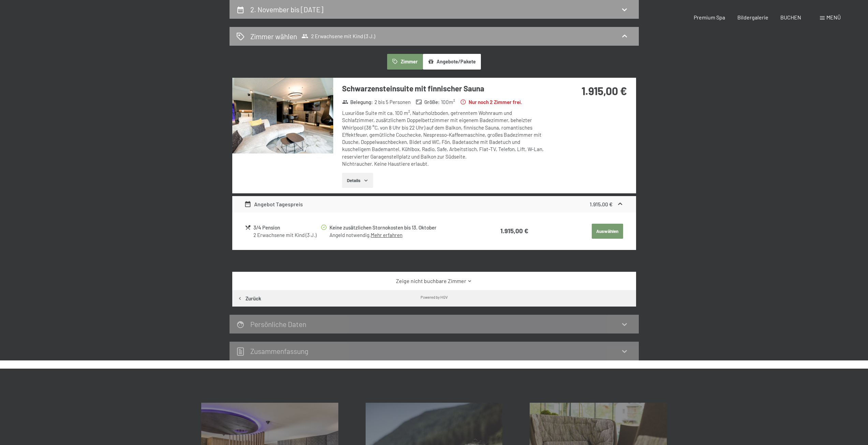  I want to click on span: Menü, so click(834, 17).